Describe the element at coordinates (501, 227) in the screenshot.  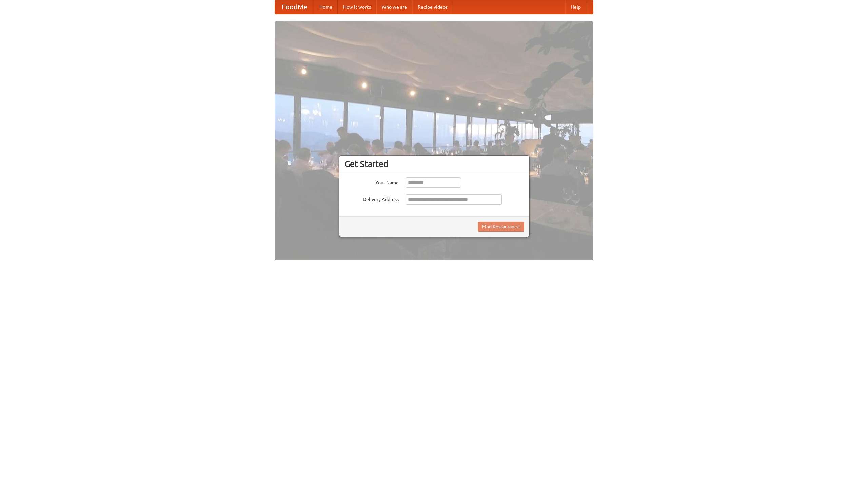
I see `button: Find Restaurants!` at that location.